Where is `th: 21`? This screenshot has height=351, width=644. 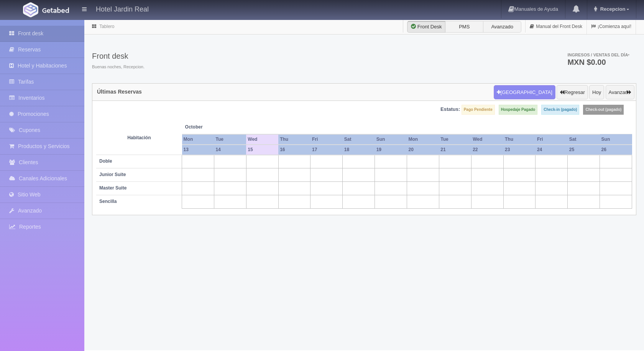
th: 21 is located at coordinates (455, 150).